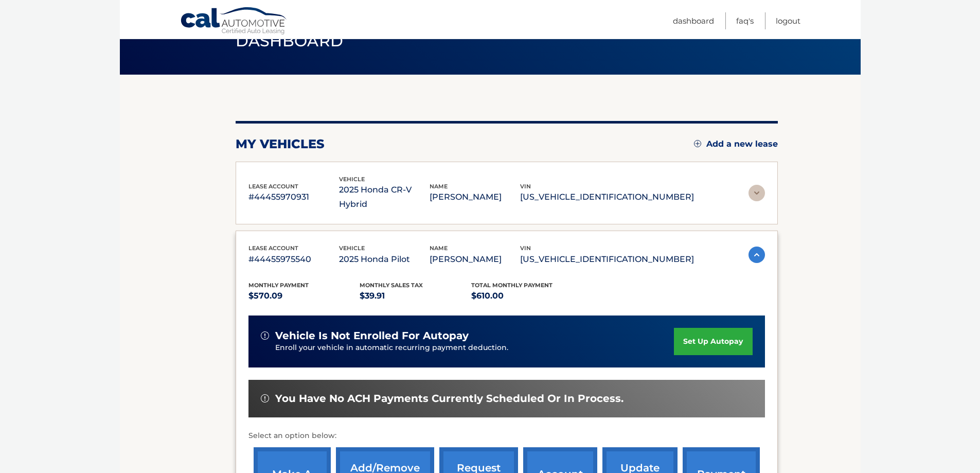  Describe the element at coordinates (294, 259) in the screenshot. I see `p: #44455975540` at that location.